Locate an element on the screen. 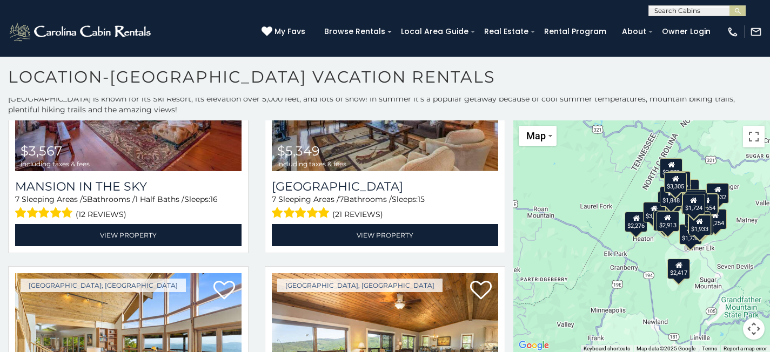  img: mail-regular-white.png is located at coordinates (756, 32).